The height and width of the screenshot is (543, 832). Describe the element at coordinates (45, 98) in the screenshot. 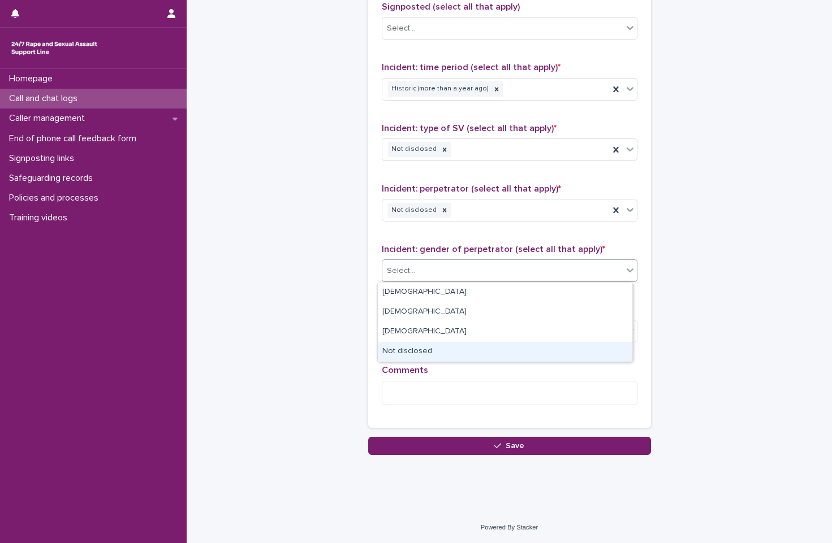

I see `p: Call and chat logs` at that location.